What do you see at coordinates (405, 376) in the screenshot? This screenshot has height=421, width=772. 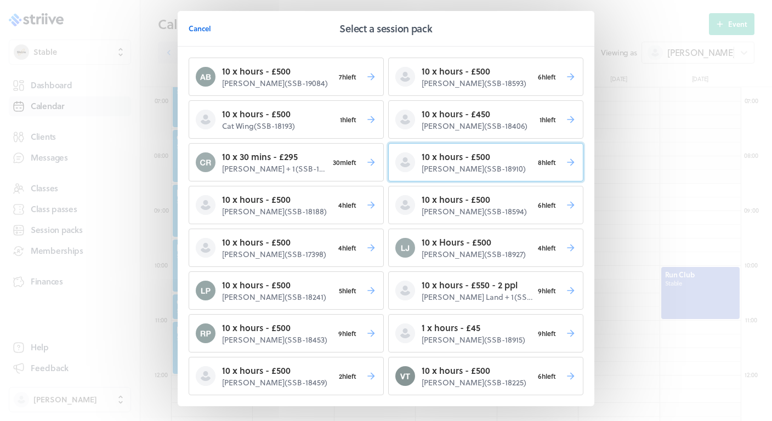 I see `img: Varinder Taylor` at bounding box center [405, 376].